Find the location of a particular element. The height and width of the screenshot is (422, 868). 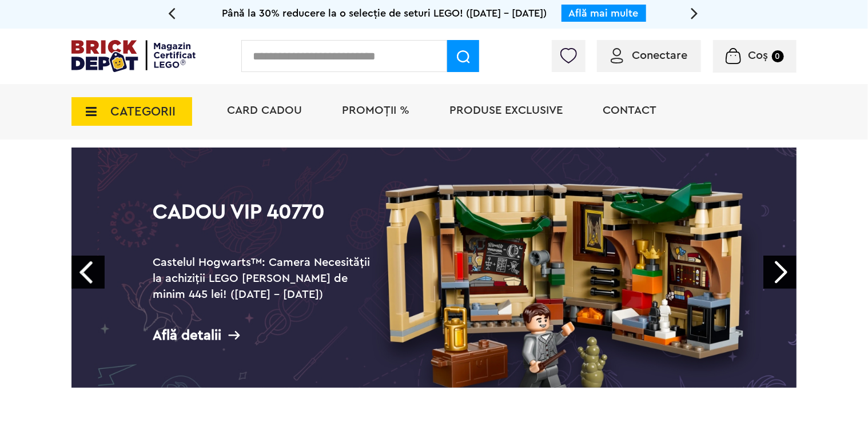

a: Produse exclusive is located at coordinates (506, 110).